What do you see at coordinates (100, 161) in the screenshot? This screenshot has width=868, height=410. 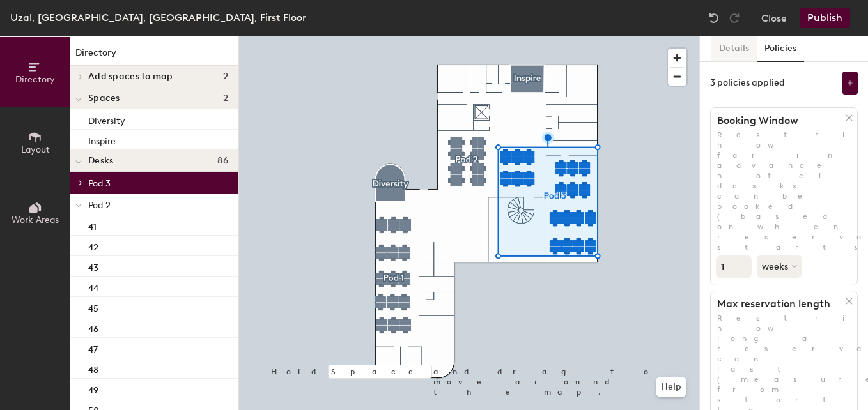 I see `span: Desks` at bounding box center [100, 161].